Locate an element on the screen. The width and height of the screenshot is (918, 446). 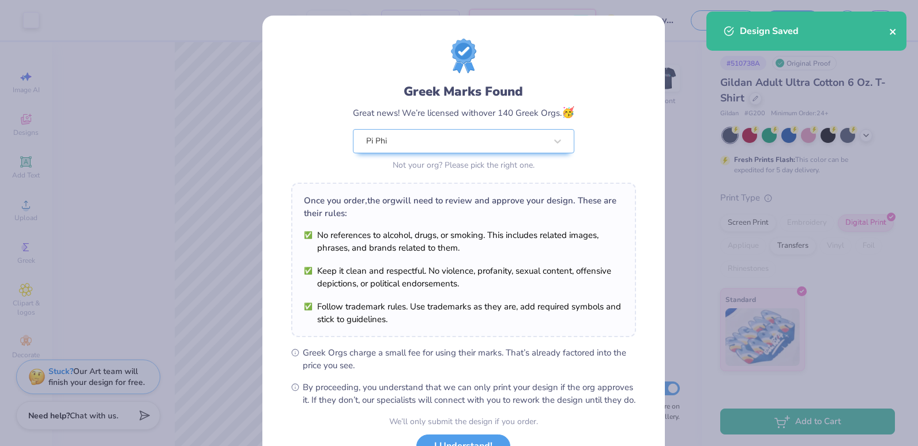
div: Great news! We’re licensed with over 140 Greek Orgs. is located at coordinates (464, 112).